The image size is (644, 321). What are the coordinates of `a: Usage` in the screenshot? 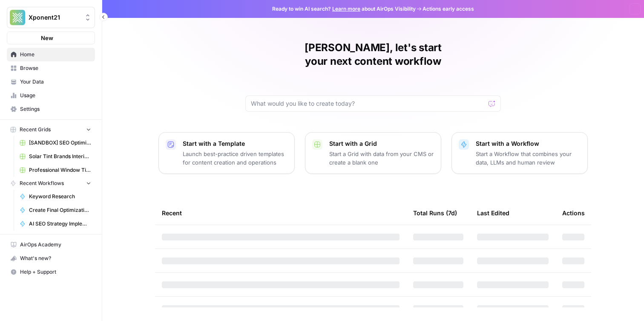 It's located at (51, 96).